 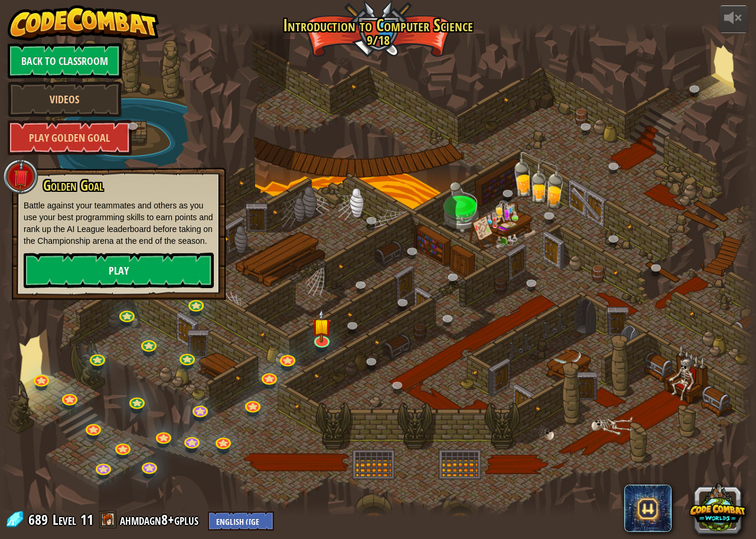 What do you see at coordinates (128, 185) in the screenshot?
I see `h3: Golden Goal` at bounding box center [128, 185].